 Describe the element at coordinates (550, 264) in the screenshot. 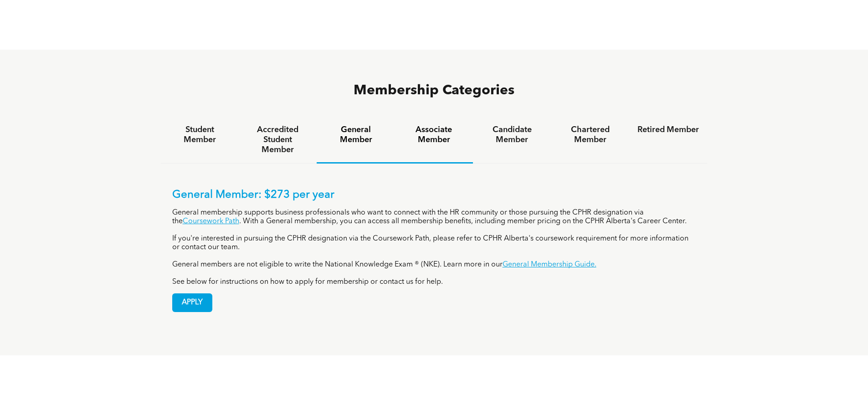

I see `a: General Membership Guide.` at that location.